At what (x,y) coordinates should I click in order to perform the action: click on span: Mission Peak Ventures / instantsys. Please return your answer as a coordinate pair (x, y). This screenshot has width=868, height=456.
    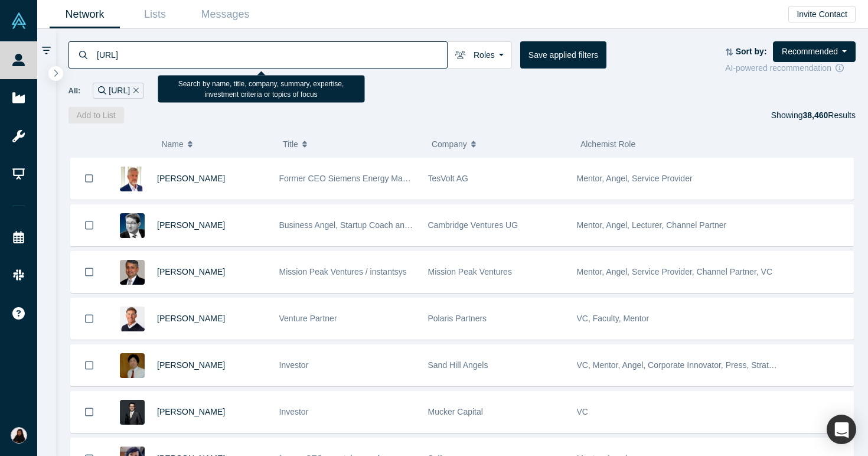
    Looking at the image, I should click on (343, 272).